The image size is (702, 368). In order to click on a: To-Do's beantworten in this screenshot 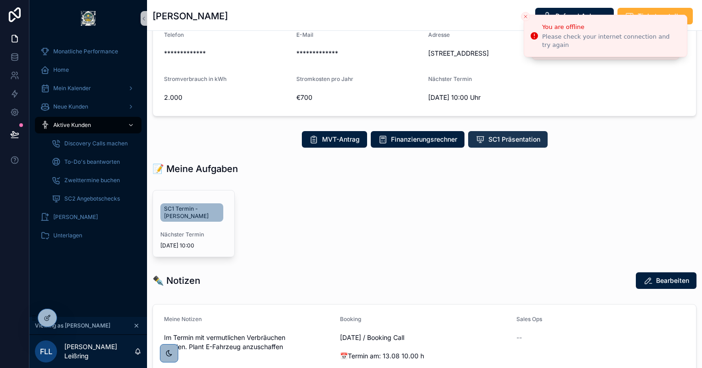, I will do `click(94, 162)`.